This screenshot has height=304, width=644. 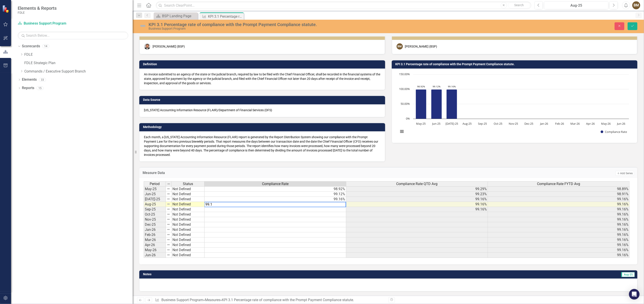 What do you see at coordinates (417, 184) in the screenshot?
I see `span: Compliance Rate QTD Avg` at bounding box center [417, 184].